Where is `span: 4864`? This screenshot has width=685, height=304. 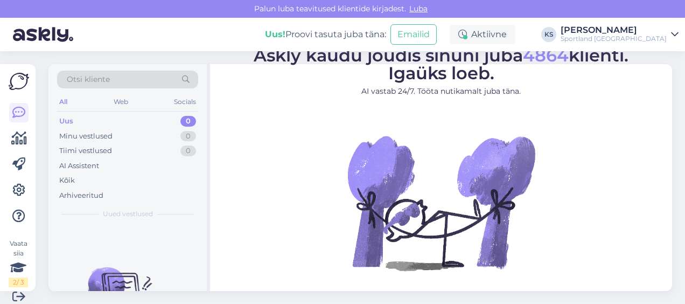
span: 4864 is located at coordinates (545, 55).